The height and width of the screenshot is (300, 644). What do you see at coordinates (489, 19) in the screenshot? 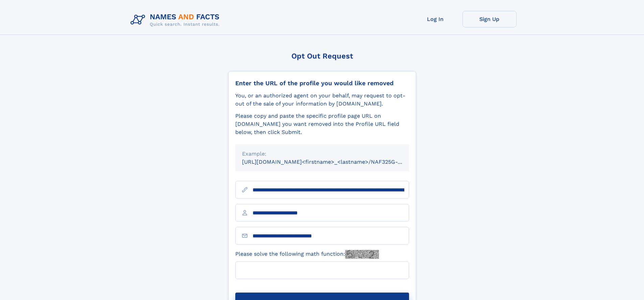
I see `a: Sign Up` at bounding box center [489, 19].